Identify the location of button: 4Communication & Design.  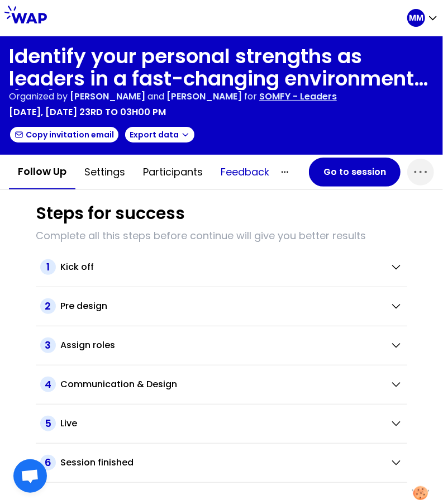
(221, 384).